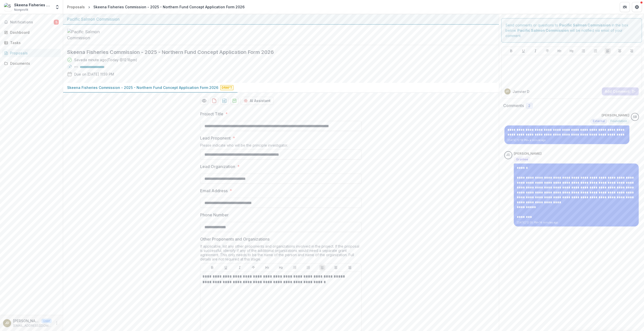 The height and width of the screenshot is (331, 644). What do you see at coordinates (227, 88) in the screenshot?
I see `span: Draft` at bounding box center [227, 88].